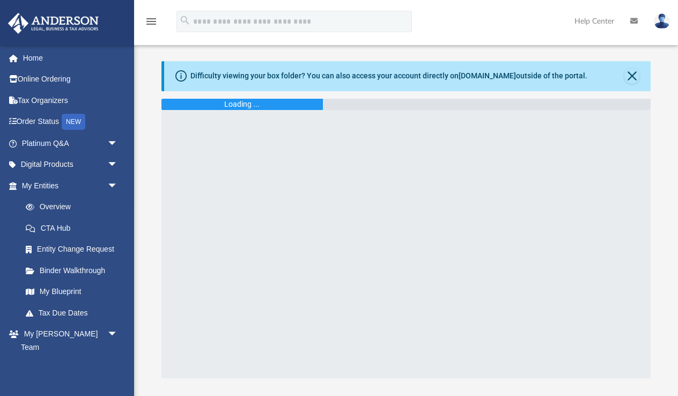 The width and height of the screenshot is (678, 396). Describe the element at coordinates (71, 100) in the screenshot. I see `a: Tax Organizers` at that location.